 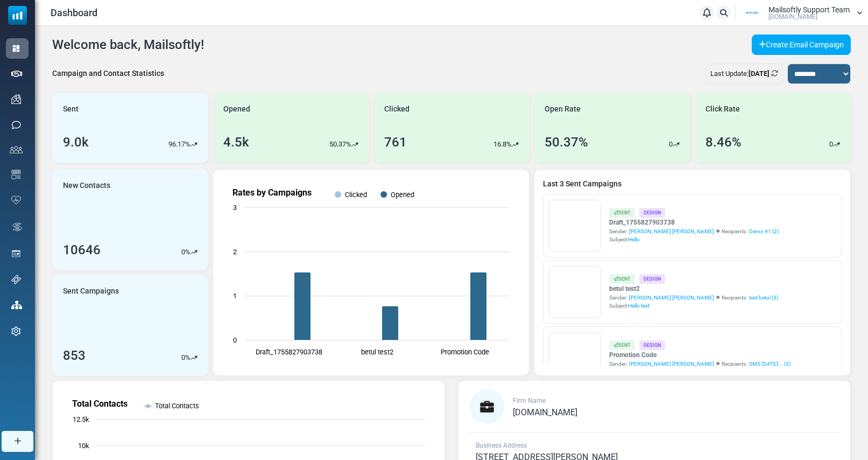 I want to click on span: Dashboard, so click(x=73, y=13).